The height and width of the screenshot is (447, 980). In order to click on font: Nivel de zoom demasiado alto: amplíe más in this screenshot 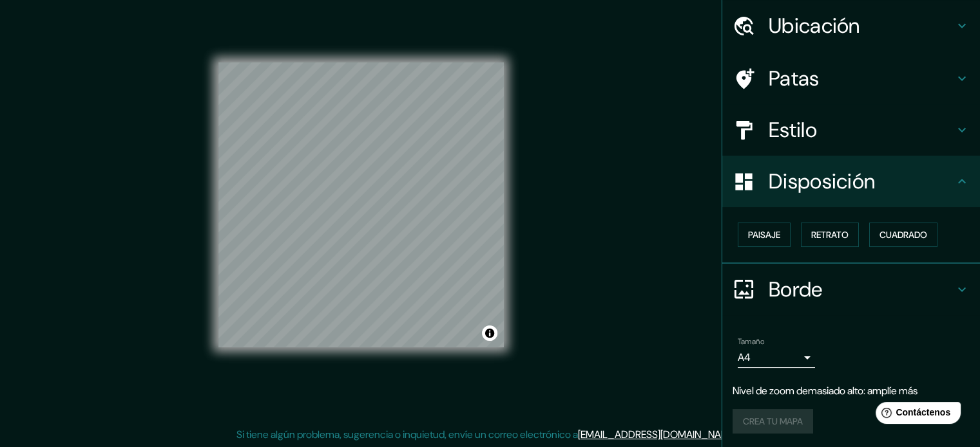, I will do `click(825, 391)`.